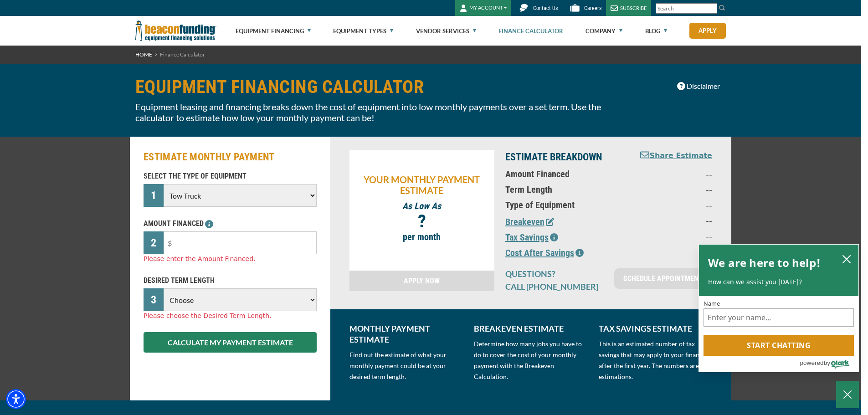  What do you see at coordinates (764, 263) in the screenshot?
I see `h2: We are here to help!` at bounding box center [764, 263].